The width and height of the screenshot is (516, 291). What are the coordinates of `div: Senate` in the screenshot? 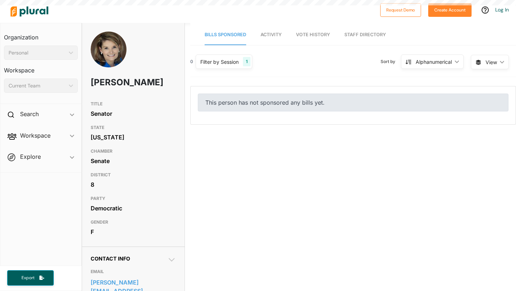 It's located at (133, 161).